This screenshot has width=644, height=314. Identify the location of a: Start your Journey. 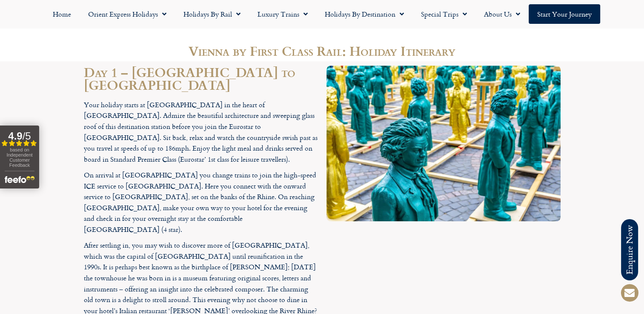
(564, 14).